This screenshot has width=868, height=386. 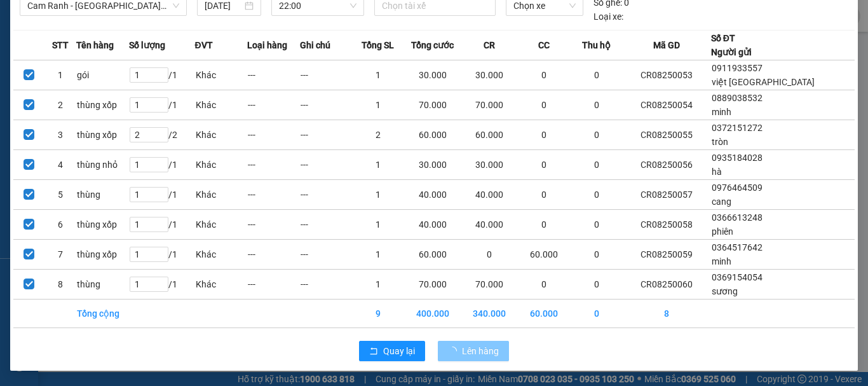 What do you see at coordinates (61, 194) in the screenshot?
I see `td: 5` at bounding box center [61, 194].